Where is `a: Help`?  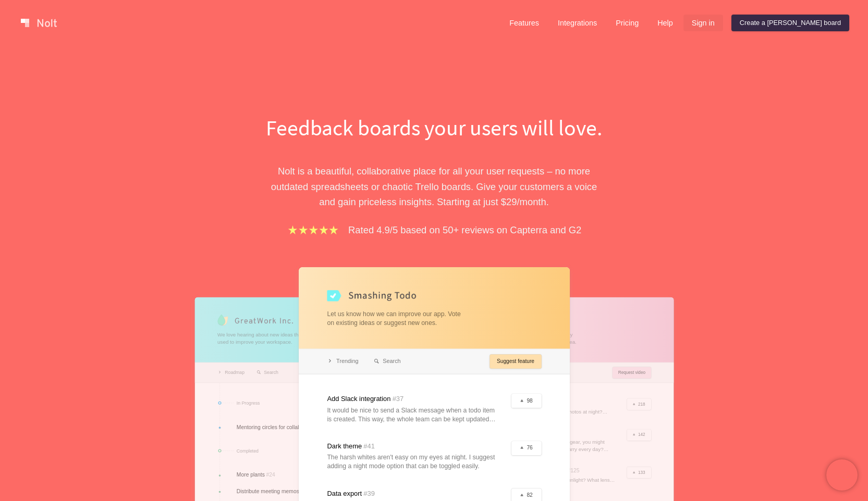 a: Help is located at coordinates (665, 23).